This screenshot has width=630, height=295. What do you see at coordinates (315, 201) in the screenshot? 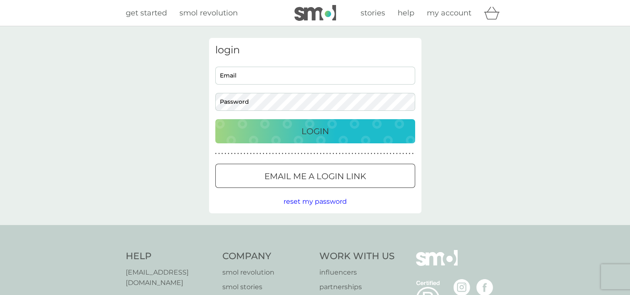
I see `span: reset my password` at bounding box center [315, 201].